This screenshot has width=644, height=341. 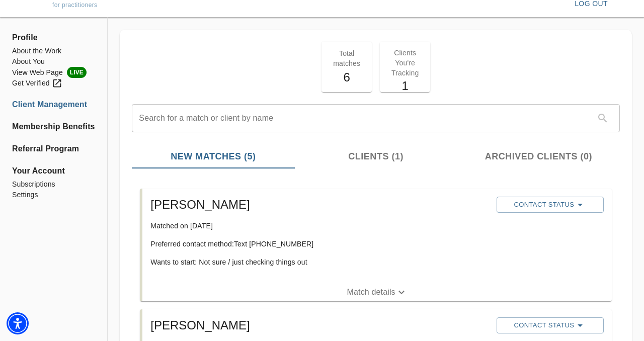 What do you see at coordinates (77, 72) in the screenshot?
I see `span: LIVE` at bounding box center [77, 72].